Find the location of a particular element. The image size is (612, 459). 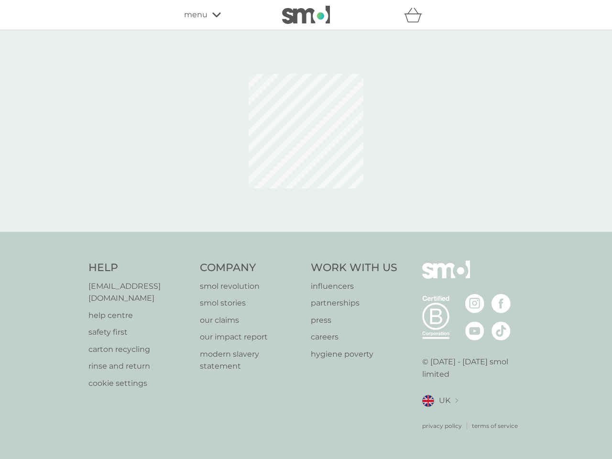

a: smol stories is located at coordinates (251, 303).